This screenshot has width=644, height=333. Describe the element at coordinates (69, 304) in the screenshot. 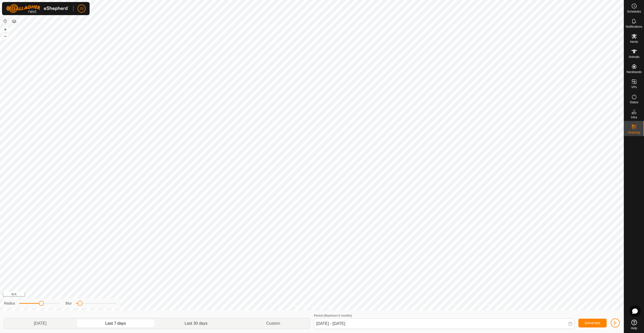

I see `label: Blur` at that location.